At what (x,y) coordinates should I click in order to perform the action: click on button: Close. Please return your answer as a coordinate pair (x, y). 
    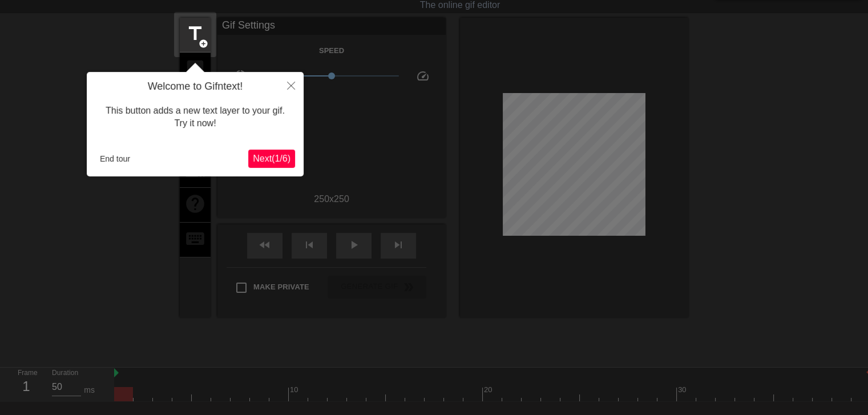
    Looking at the image, I should click on (291, 85).